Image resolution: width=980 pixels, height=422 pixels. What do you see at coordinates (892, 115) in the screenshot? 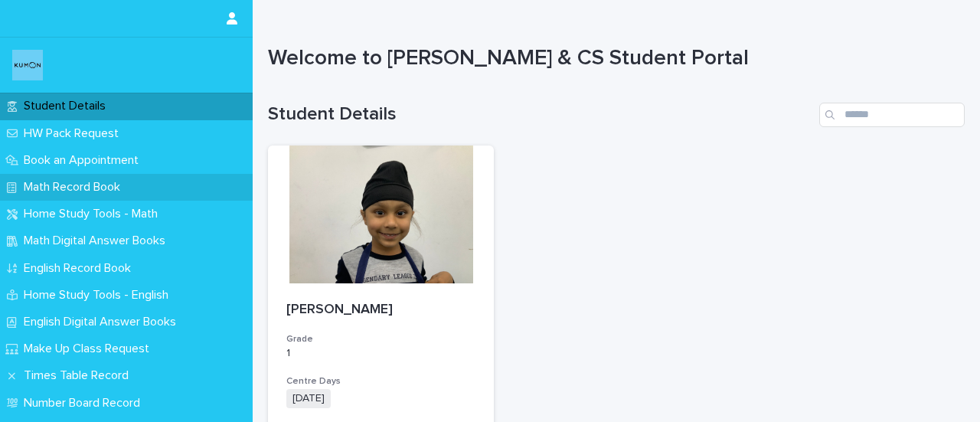
I see `div: Search` at bounding box center [892, 115].